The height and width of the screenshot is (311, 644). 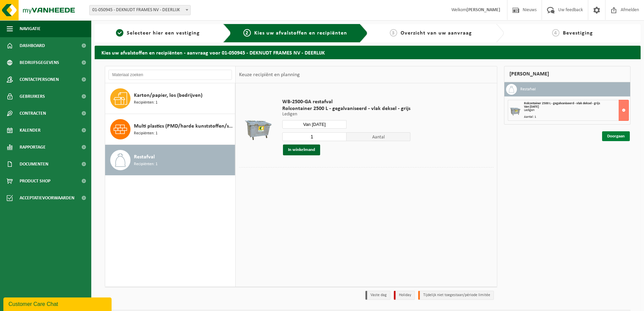 What do you see at coordinates (529, 89) in the screenshot?
I see `h3: Restafval` at bounding box center [529, 89].